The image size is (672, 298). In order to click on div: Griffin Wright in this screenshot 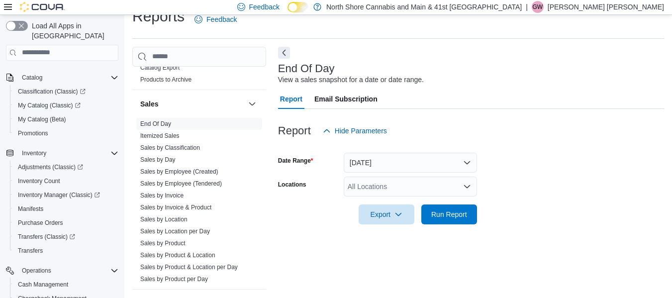, I will do `click(537, 7)`.